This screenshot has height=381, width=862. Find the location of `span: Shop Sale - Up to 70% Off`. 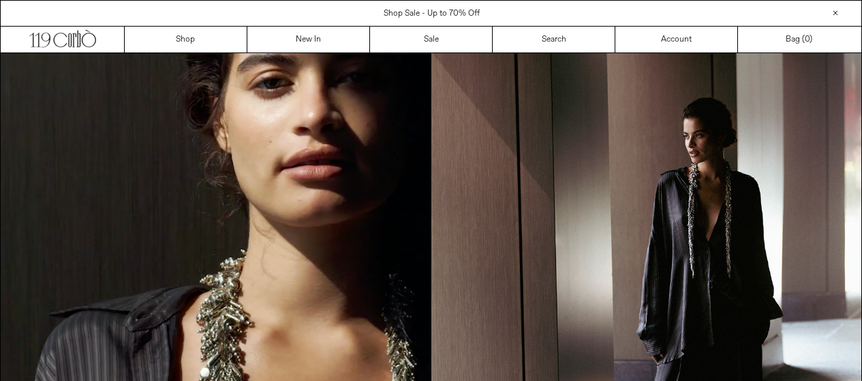

span: Shop Sale - Up to 70% Off is located at coordinates (431, 14).